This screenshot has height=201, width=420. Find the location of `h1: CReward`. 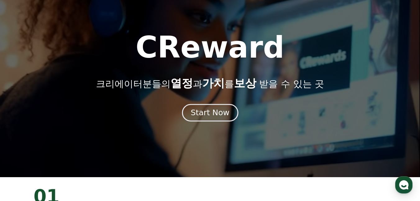

h1: CReward is located at coordinates (209, 47).